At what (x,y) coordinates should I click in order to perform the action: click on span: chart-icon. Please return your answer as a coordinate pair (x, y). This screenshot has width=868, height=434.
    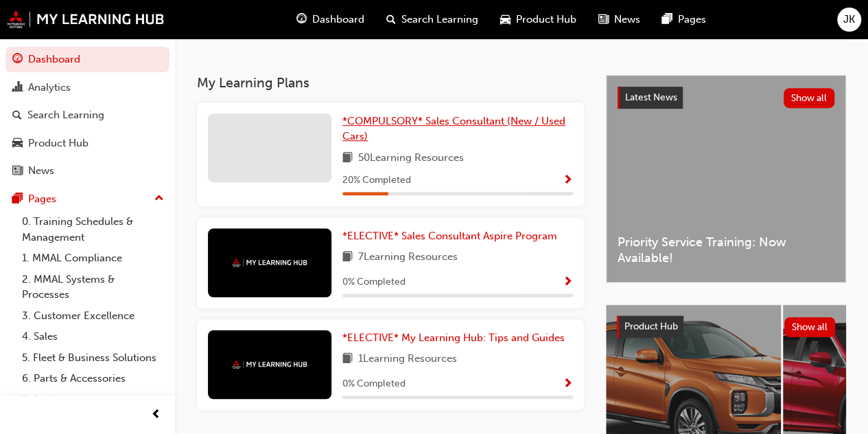
    Looking at the image, I should click on (17, 88).